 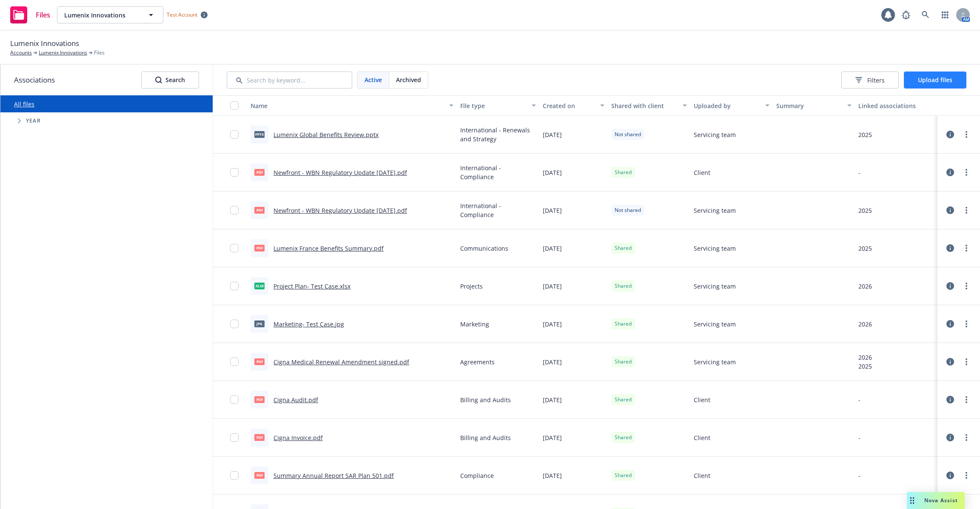 I want to click on span: Projects, so click(x=471, y=286).